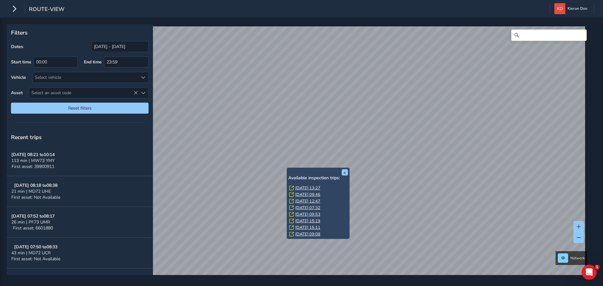 Image resolution: width=603 pixels, height=286 pixels. I want to click on button: Reset filters, so click(80, 108).